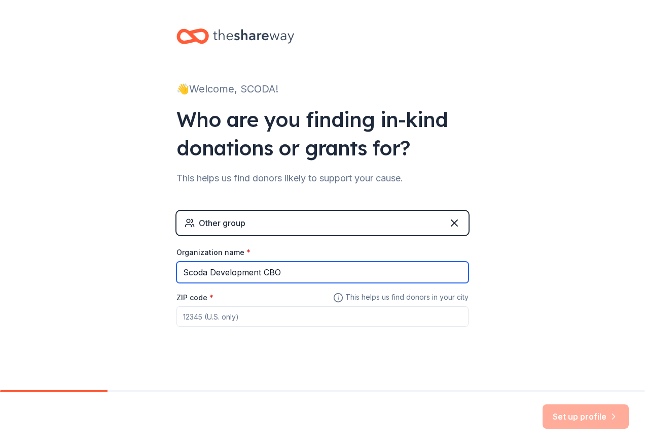 The height and width of the screenshot is (445, 645). What do you see at coordinates (323, 178) in the screenshot?
I see `div: This helps us find donors likely to support your cause.` at bounding box center [323, 178].